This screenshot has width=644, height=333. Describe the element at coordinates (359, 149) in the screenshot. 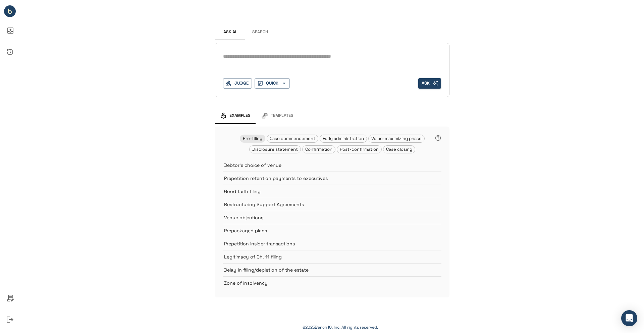

I see `div: Post-confirmation` at that location.